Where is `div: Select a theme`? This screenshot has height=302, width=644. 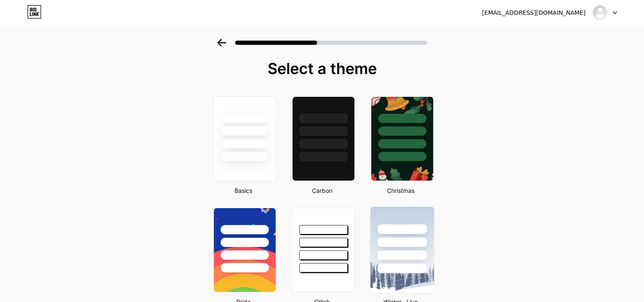 div: Select a theme is located at coordinates (322, 69).